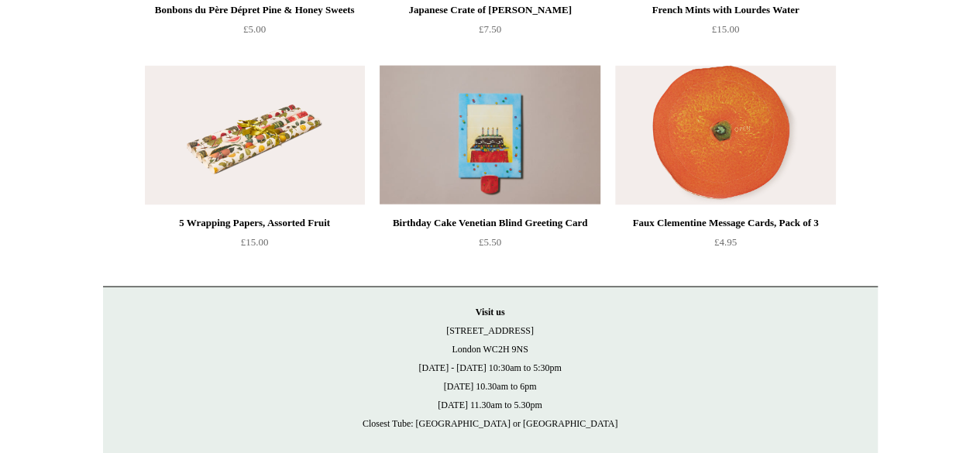  What do you see at coordinates (490, 223) in the screenshot?
I see `div: Birthday Cake Venetian Blind Greeting Card` at bounding box center [490, 223].